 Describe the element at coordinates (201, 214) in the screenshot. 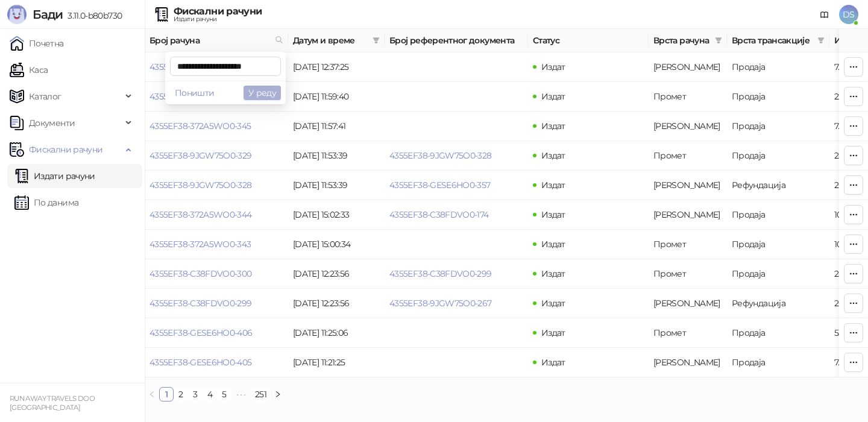

I see `a: 4355EF38-372A5WO0-344` at that location.